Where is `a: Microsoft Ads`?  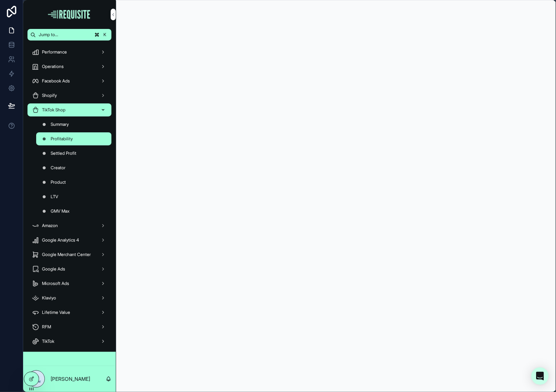
a: Microsoft Ads is located at coordinates (70, 284).